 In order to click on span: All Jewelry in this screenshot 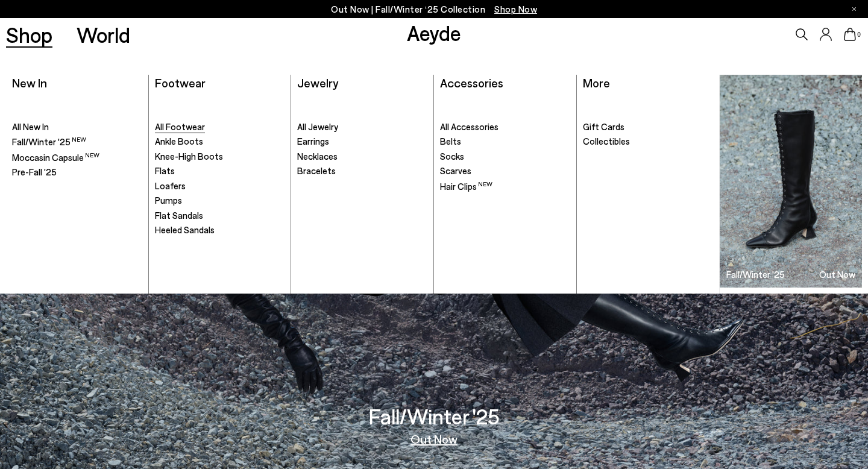, I will do `click(318, 126)`.